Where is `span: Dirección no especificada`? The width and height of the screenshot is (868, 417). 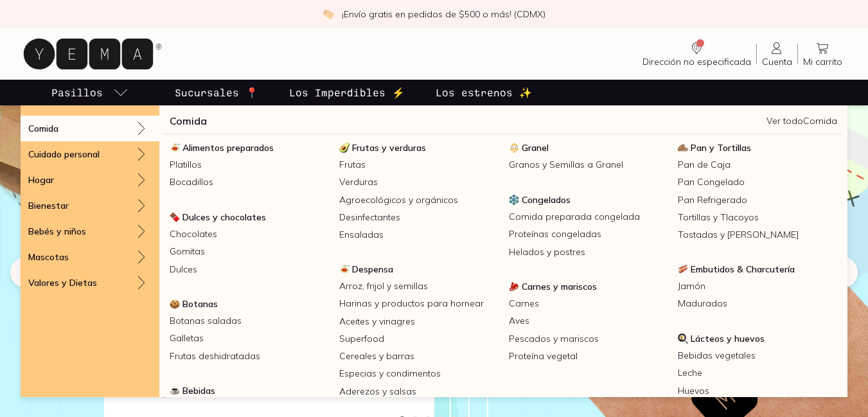
span: Dirección no especificada is located at coordinates (697, 62).